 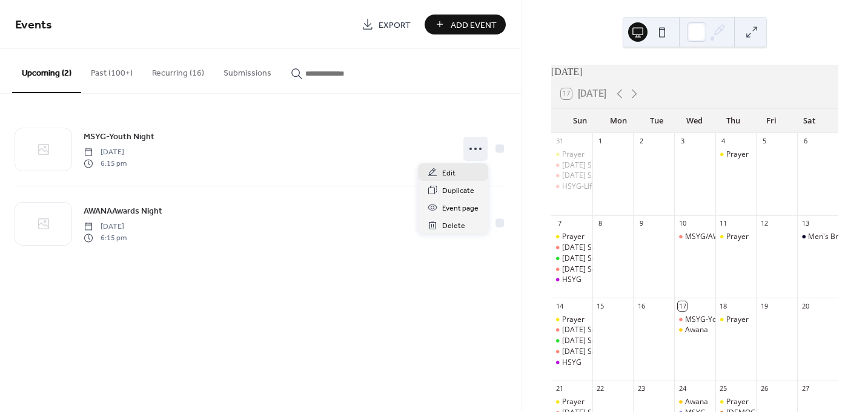 What do you see at coordinates (805, 306) in the screenshot?
I see `div: 20` at bounding box center [805, 306].